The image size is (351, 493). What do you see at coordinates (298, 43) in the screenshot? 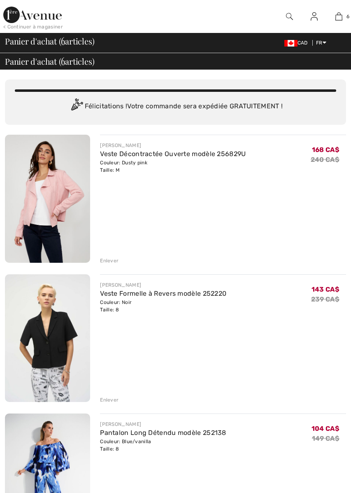
I see `span: CAD` at bounding box center [298, 43].